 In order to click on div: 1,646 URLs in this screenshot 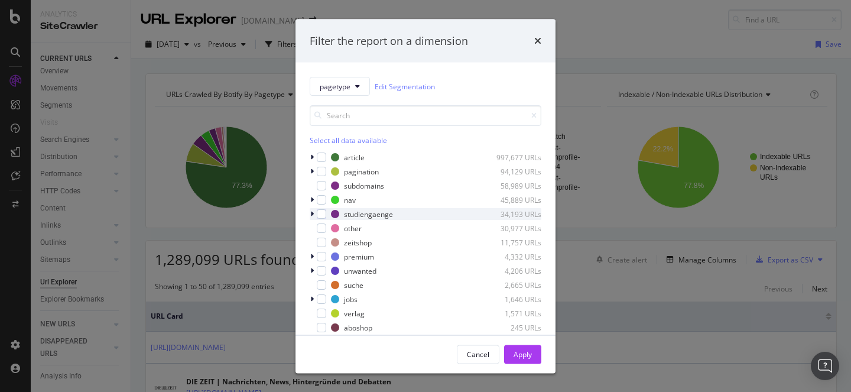, I will do `click(512, 298)`.